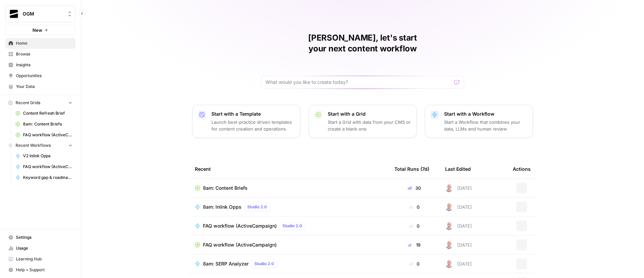  Describe the element at coordinates (289, 226) in the screenshot. I see `a: FAQ workflow (ActiveCampaign)Studio 2.0` at that location.